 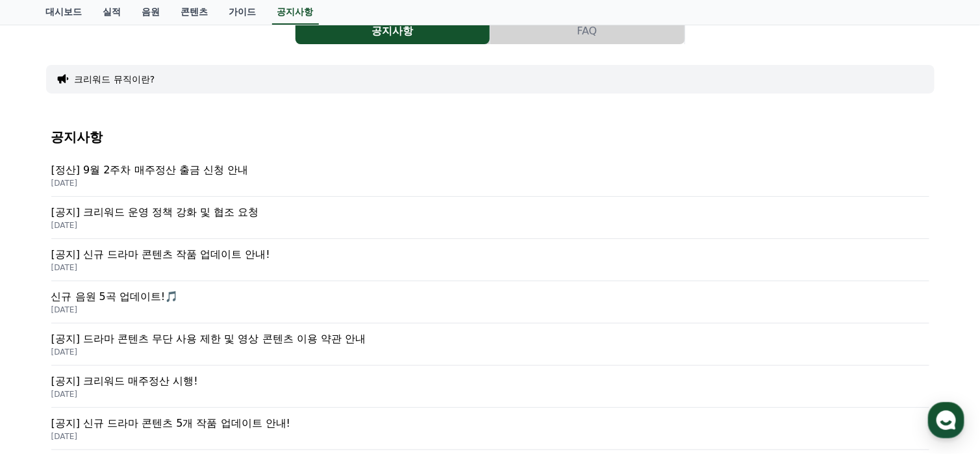 What do you see at coordinates (491, 137) in the screenshot?
I see `h4: 공지사항` at bounding box center [491, 137].